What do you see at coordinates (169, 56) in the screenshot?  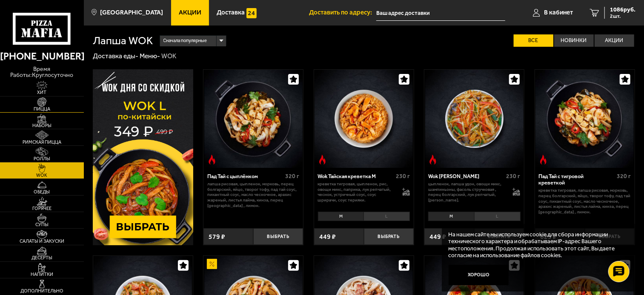 I see `div: WOK` at bounding box center [169, 56].